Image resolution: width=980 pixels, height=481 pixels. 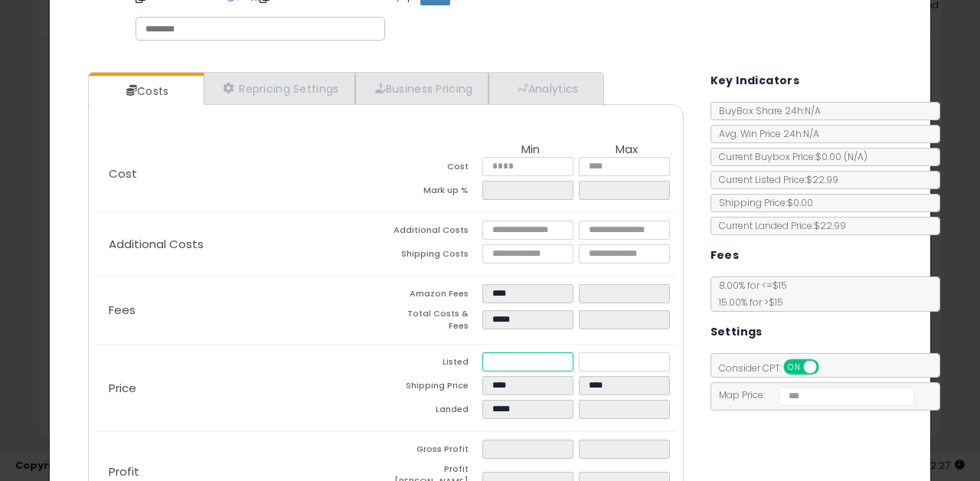 What do you see at coordinates (434, 412) in the screenshot?
I see `td: Landed` at bounding box center [434, 412].